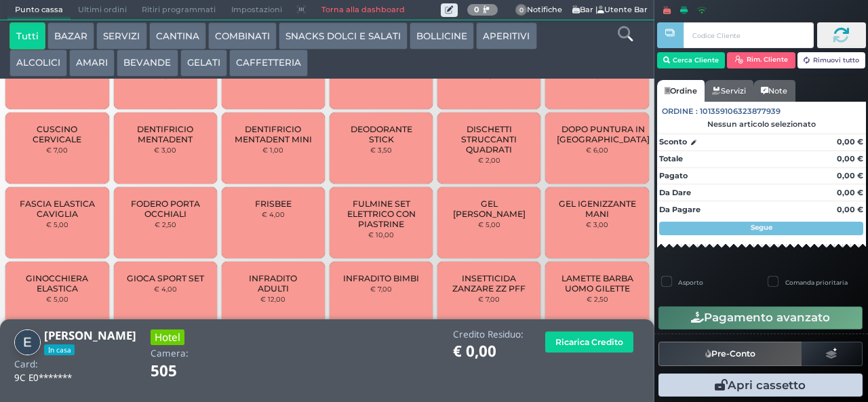  What do you see at coordinates (774, 91) in the screenshot?
I see `a: Note` at bounding box center [774, 91].